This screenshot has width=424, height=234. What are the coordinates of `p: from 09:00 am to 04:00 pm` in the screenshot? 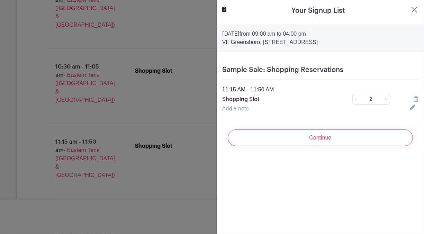 It's located at (320, 34).